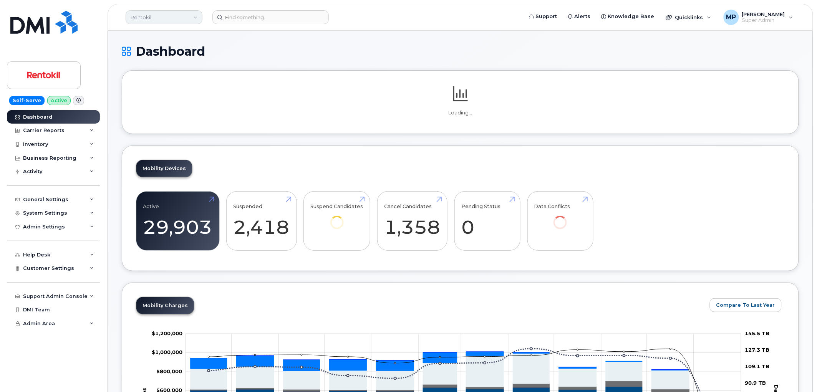  I want to click on tspan: $1,000,000, so click(167, 353).